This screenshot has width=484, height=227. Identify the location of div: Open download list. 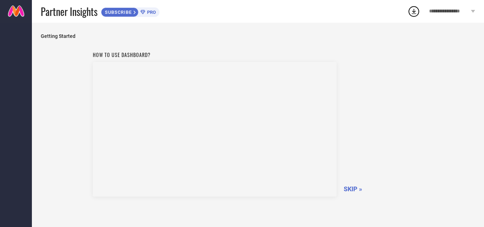
(414, 11).